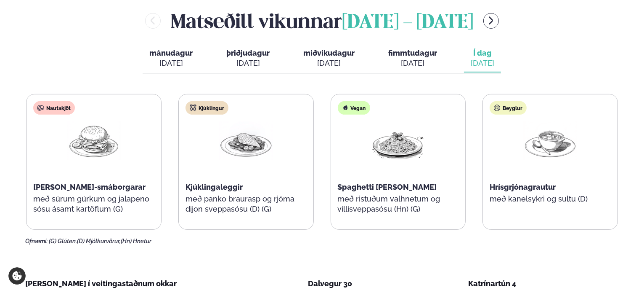 The height and width of the screenshot is (293, 644). Describe the element at coordinates (36, 241) in the screenshot. I see `span: Ofnæmi:` at that location.